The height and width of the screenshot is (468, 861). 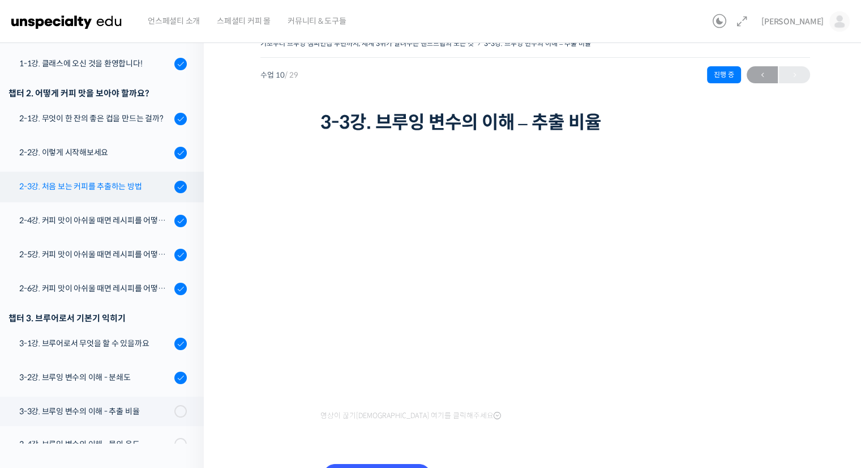 What do you see at coordinates (367, 43) in the screenshot?
I see `a: 기초부터 브루잉 챔피언십 루틴까지, 세계 3위가 알려주는 핸드드립의 모든 것` at bounding box center [367, 43].